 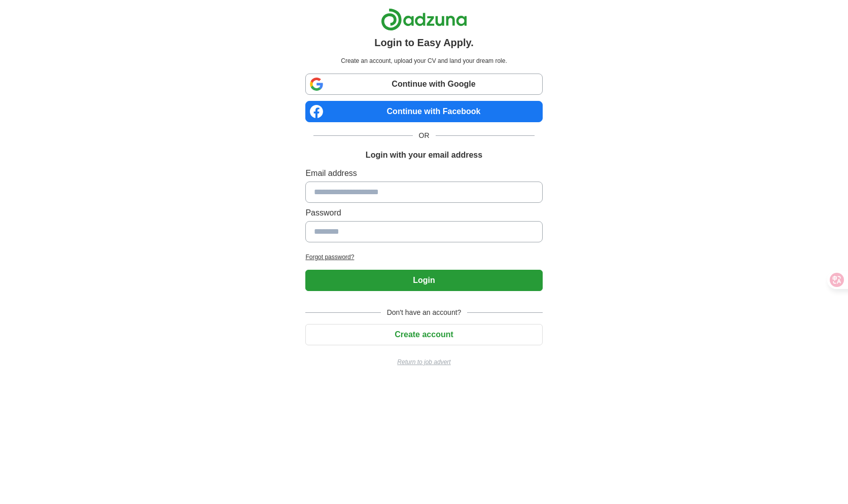 I want to click on span: OR, so click(x=424, y=136).